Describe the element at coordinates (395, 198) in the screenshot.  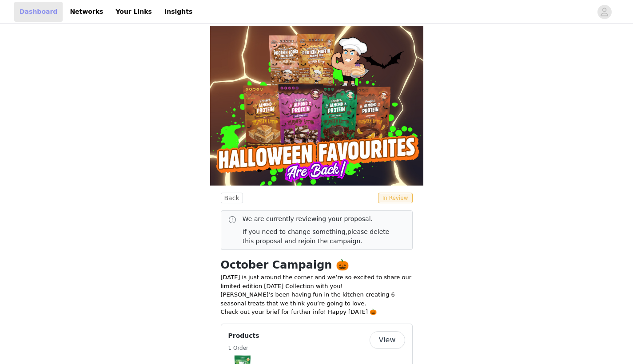
I see `span: In Review` at that location.